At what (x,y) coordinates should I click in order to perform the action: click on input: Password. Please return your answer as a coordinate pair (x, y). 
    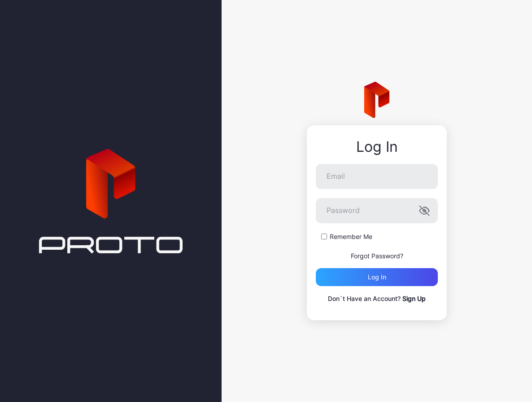
    Looking at the image, I should click on (377, 211).